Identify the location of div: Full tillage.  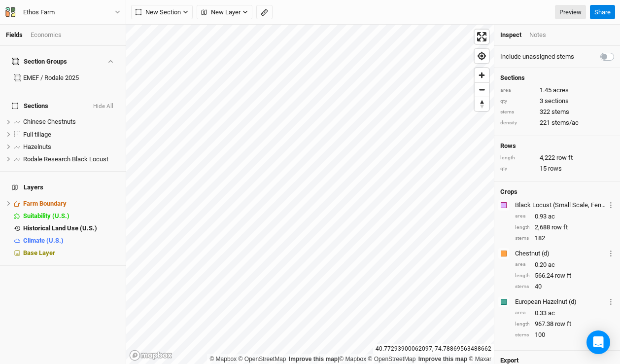
(71, 135).